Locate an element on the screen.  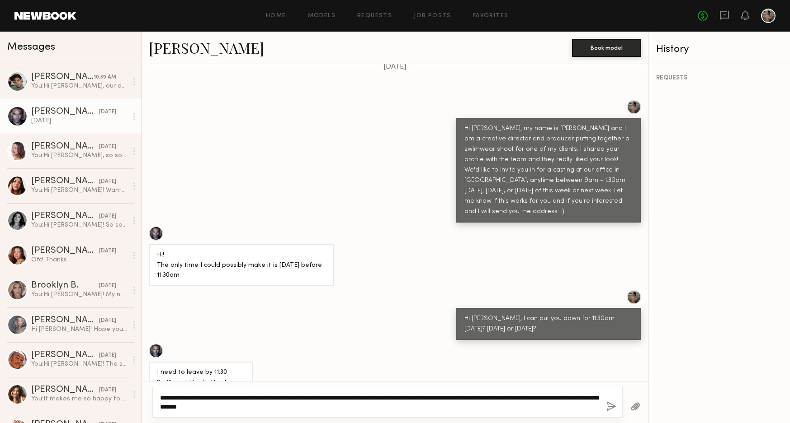
a: Job Posts is located at coordinates (432, 16).